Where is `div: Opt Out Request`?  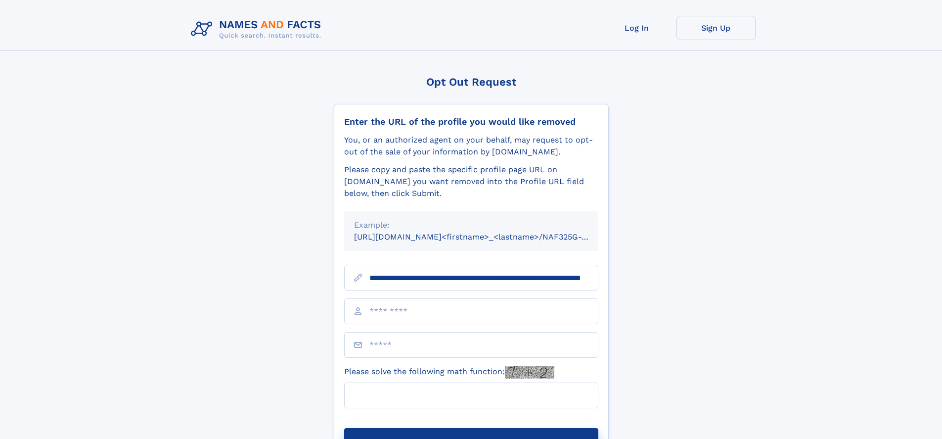 div: Opt Out Request is located at coordinates (471, 82).